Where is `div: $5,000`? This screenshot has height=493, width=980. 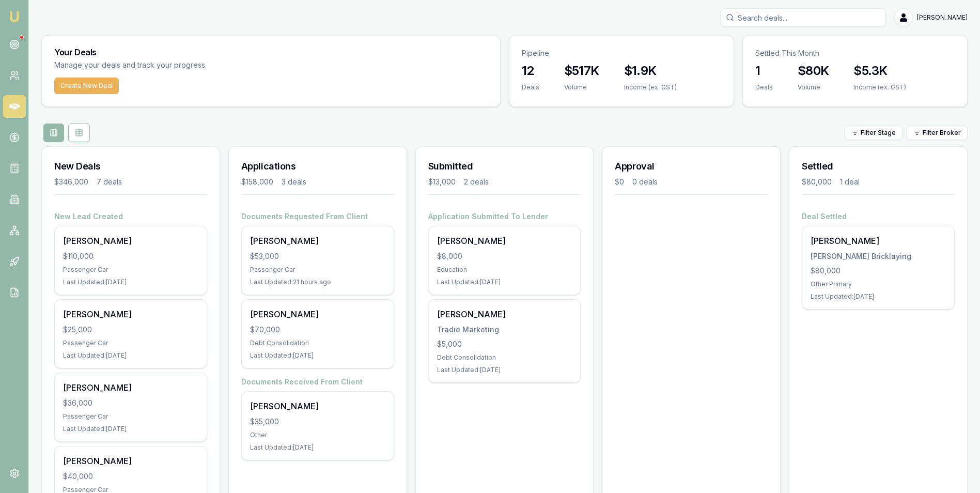 div: $5,000 is located at coordinates (504, 344).